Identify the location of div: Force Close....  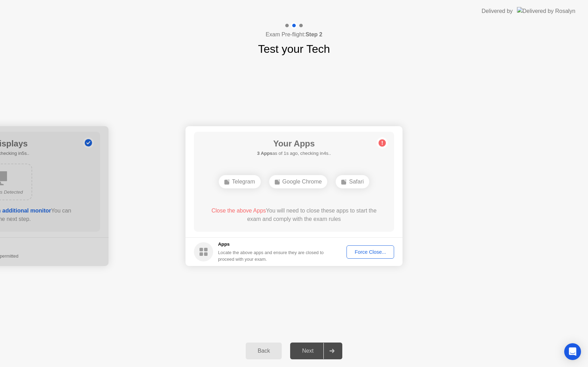
(371, 252).